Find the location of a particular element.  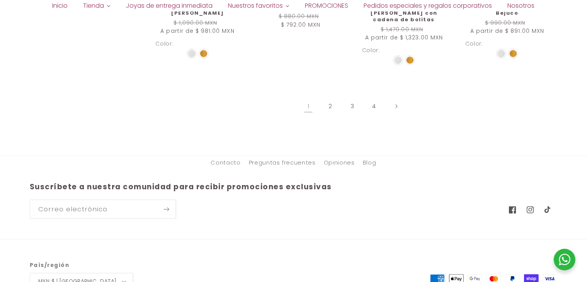

input: Correo electrónico is located at coordinates (103, 209).